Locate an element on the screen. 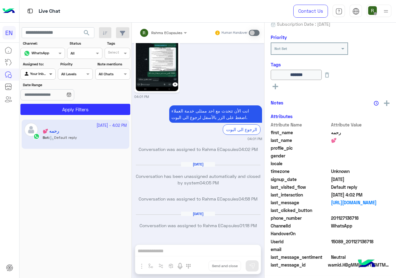 The image size is (396, 278). h6: Tags is located at coordinates (330, 64).